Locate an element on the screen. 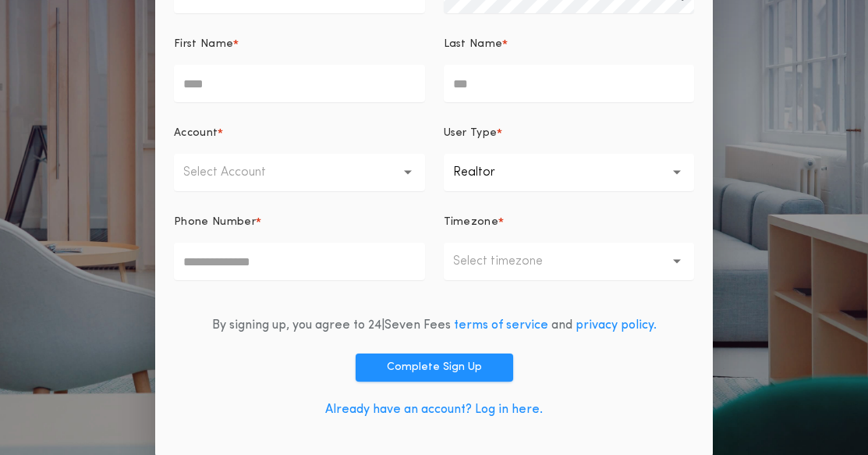  button: Realtor is located at coordinates (570, 173).